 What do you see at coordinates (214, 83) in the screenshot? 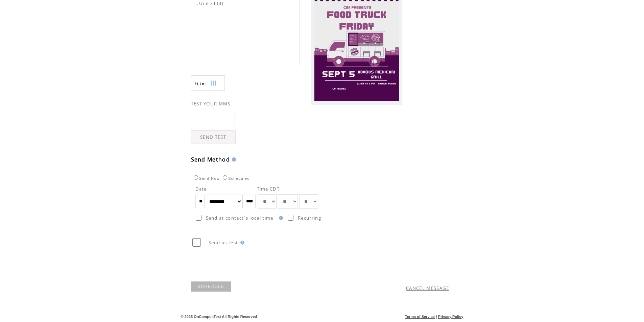
I see `img: filters.png` at bounding box center [214, 83].